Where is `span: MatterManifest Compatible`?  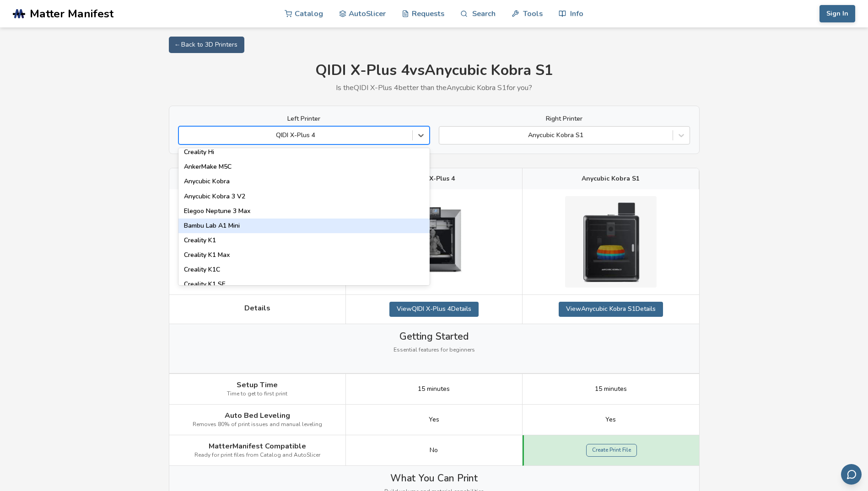 span: MatterManifest Compatible is located at coordinates (257, 446).